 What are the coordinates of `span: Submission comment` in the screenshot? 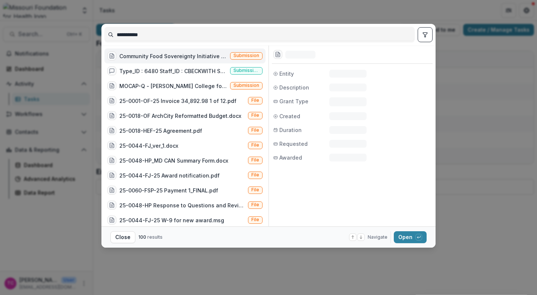 It's located at (246, 71).